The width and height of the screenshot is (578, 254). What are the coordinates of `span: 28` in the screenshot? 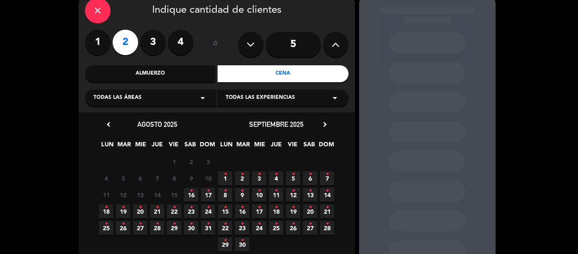 It's located at (327, 228).